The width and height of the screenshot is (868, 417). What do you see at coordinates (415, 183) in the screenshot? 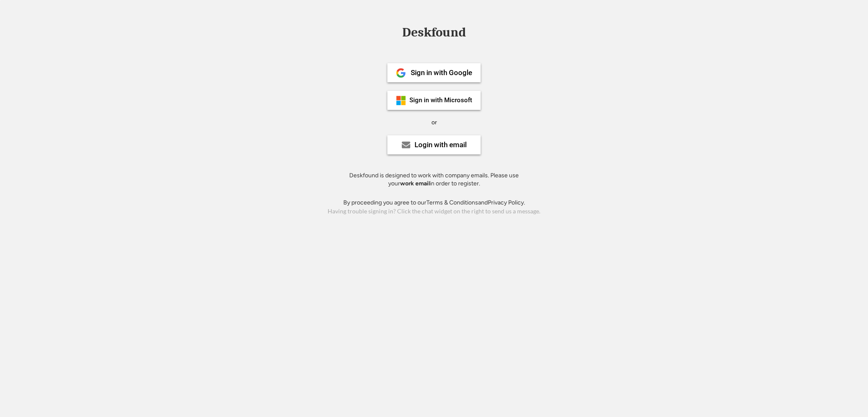
I see `strong: work email` at bounding box center [415, 183].